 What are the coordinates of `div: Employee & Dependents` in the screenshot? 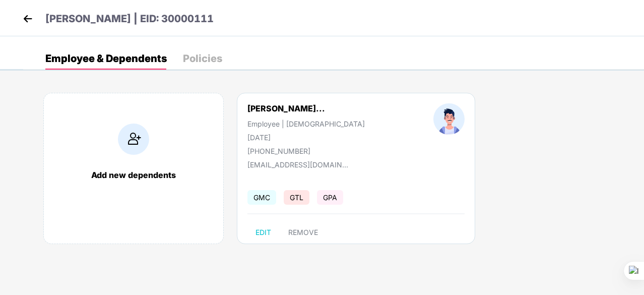 It's located at (106, 59).